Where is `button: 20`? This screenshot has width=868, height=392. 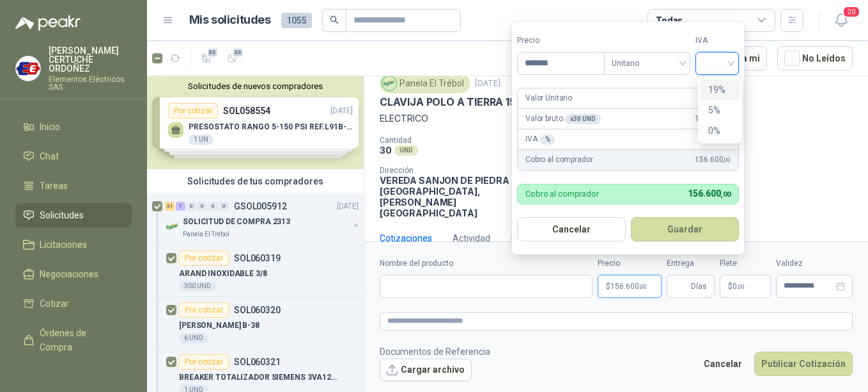
button: 20 is located at coordinates (842, 21).